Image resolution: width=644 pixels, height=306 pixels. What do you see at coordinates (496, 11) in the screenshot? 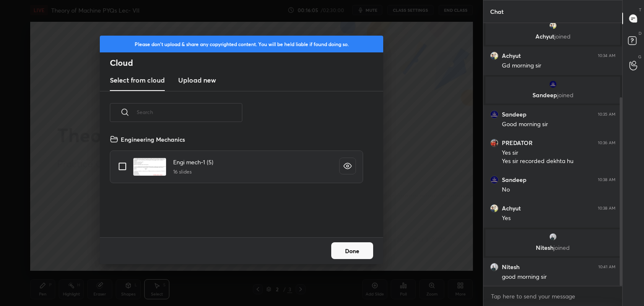
I see `p: Chat` at bounding box center [496, 11].